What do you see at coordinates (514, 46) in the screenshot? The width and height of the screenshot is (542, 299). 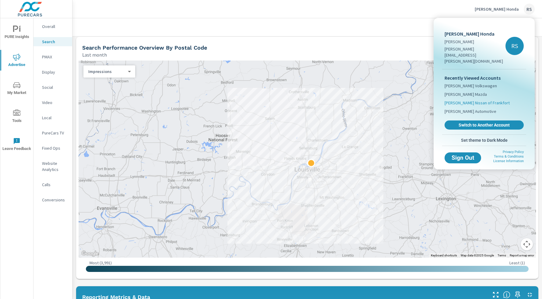 I see `div: RS` at bounding box center [514, 46].